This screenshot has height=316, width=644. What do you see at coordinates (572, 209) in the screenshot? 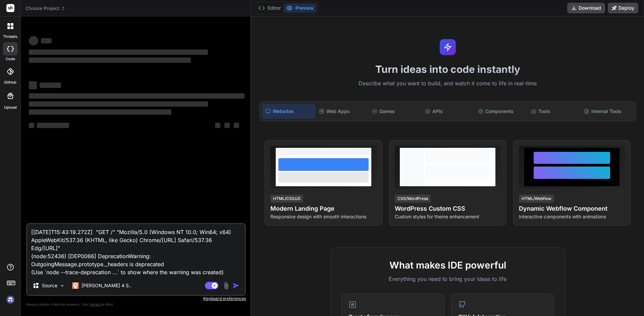
I see `h4: Dynamic Webflow Component` at bounding box center [572, 209].